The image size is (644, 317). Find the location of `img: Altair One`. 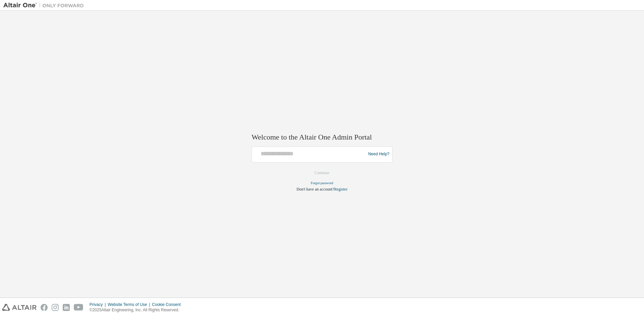

img: Altair One is located at coordinates (45, 5).